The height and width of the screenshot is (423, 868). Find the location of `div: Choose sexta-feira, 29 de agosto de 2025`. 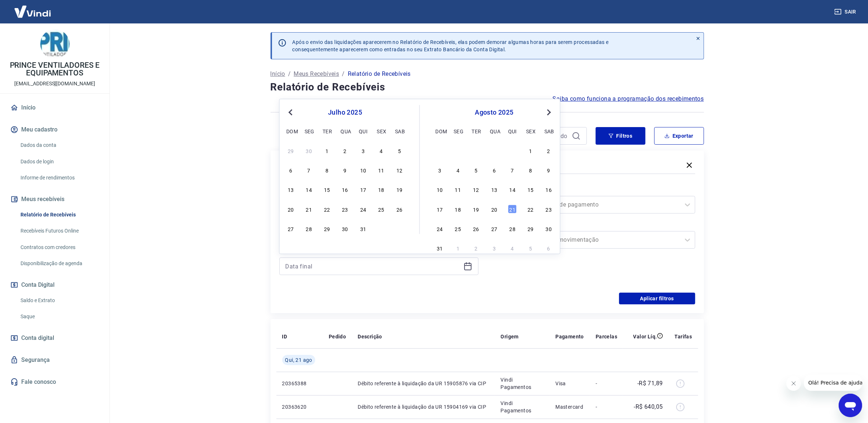

div: Choose sexta-feira, 29 de agosto de 2025 is located at coordinates (531, 229).